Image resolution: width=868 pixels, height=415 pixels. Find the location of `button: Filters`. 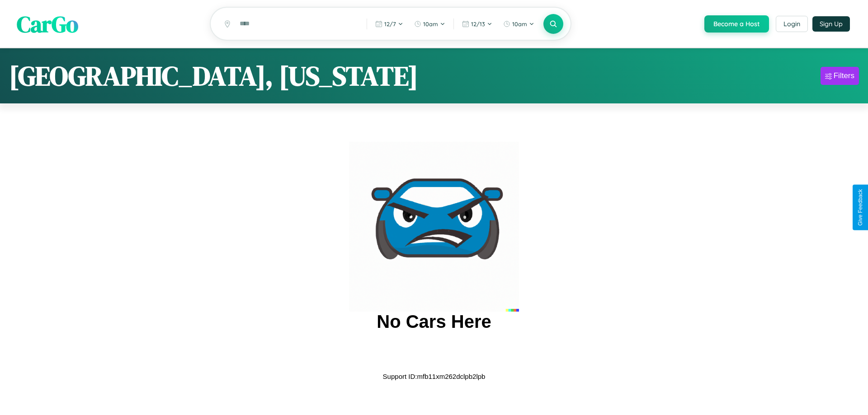

button: Filters is located at coordinates (839, 76).